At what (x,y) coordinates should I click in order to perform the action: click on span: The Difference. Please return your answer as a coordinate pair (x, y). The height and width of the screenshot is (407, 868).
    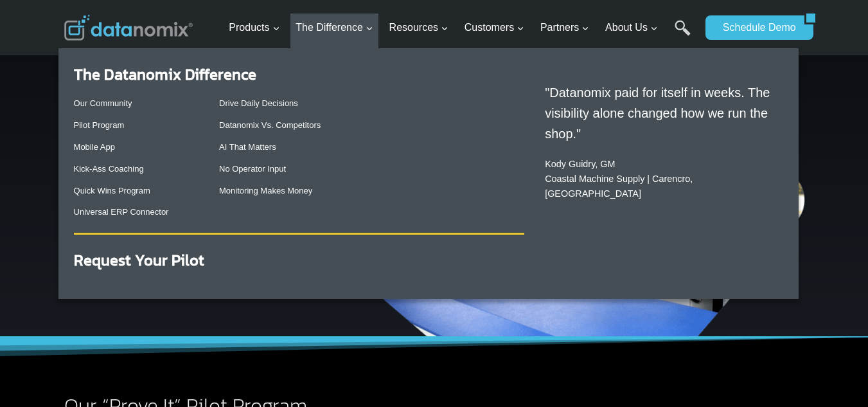
    Looking at the image, I should click on (334, 28).